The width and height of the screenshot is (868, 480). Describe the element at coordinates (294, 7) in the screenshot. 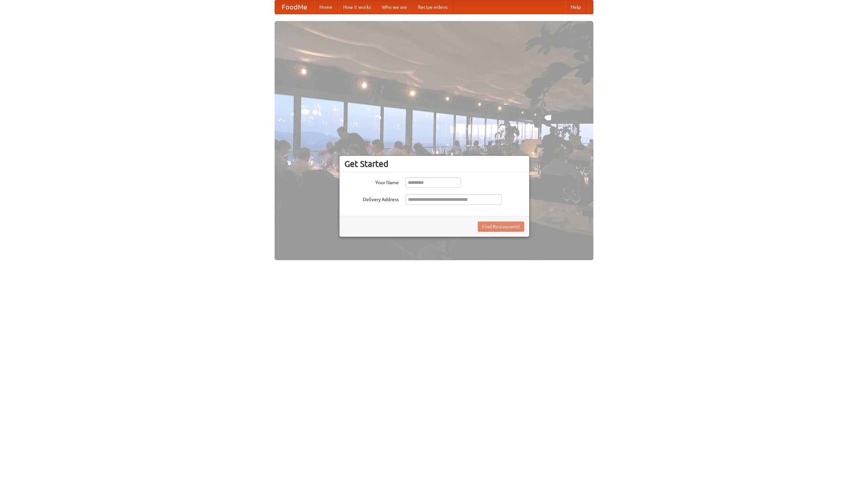

I see `a: FoodMe` at that location.